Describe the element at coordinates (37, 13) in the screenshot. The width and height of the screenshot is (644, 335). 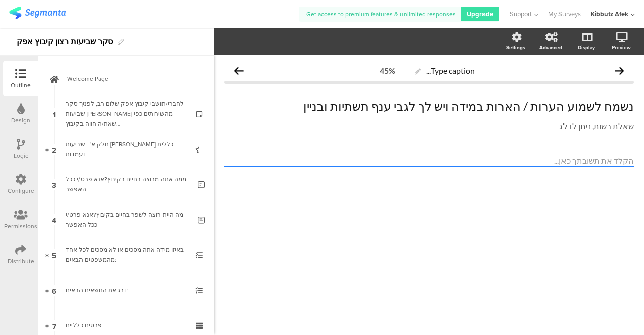
I see `img: segmanta logo` at that location.